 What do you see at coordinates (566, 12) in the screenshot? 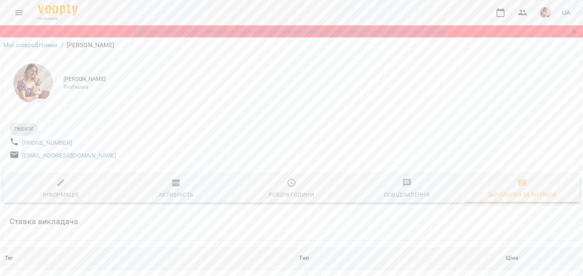
I see `button: UA` at bounding box center [566, 12].